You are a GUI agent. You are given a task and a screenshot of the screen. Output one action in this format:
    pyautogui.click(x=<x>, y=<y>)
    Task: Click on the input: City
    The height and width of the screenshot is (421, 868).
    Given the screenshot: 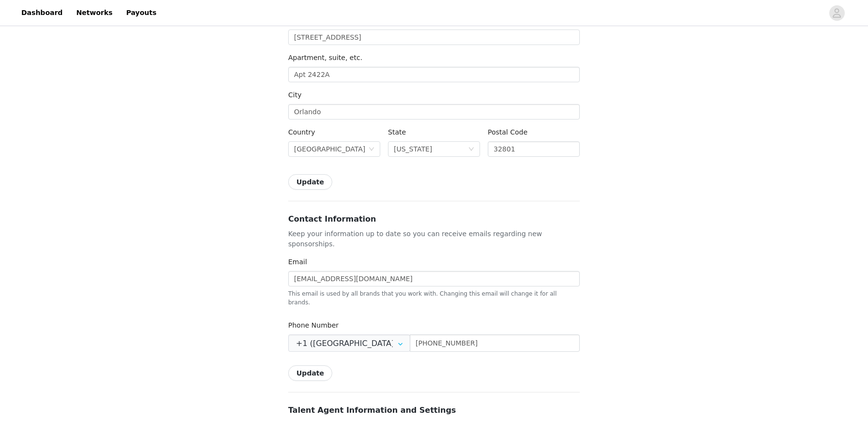 What is the action you would take?
    pyautogui.click(x=434, y=112)
    